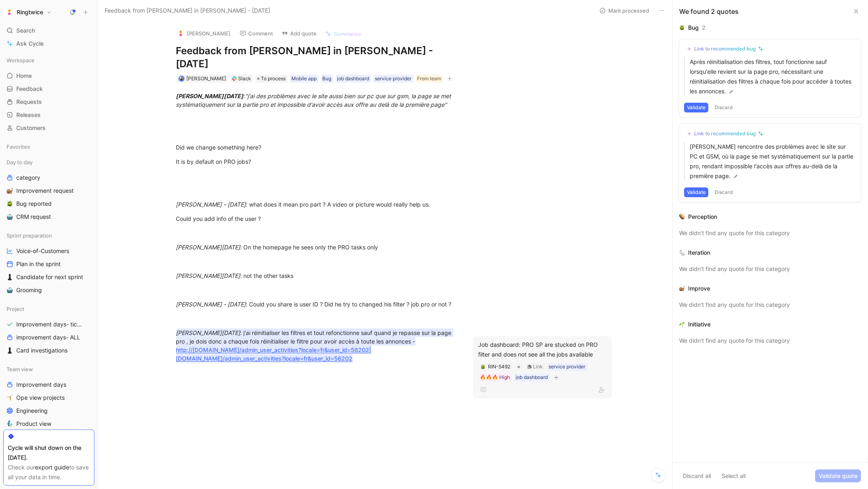  I want to click on div: Project, so click(49, 309).